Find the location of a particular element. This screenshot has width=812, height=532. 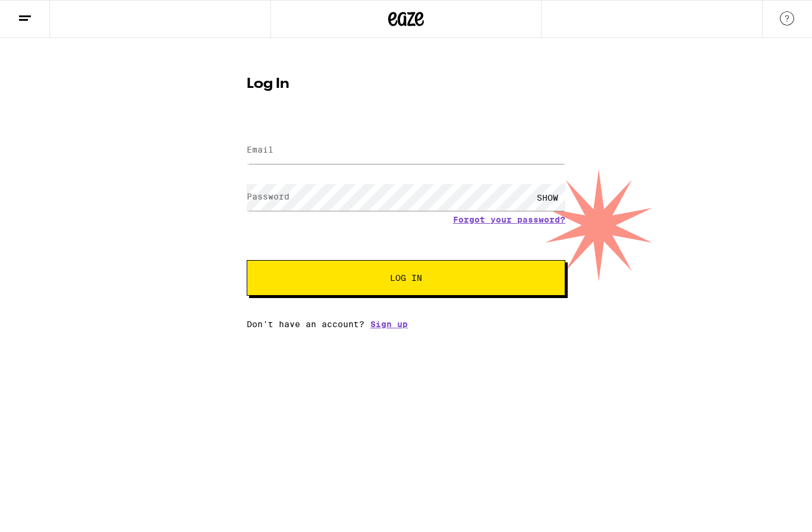

h1: Log In is located at coordinates (406, 84).